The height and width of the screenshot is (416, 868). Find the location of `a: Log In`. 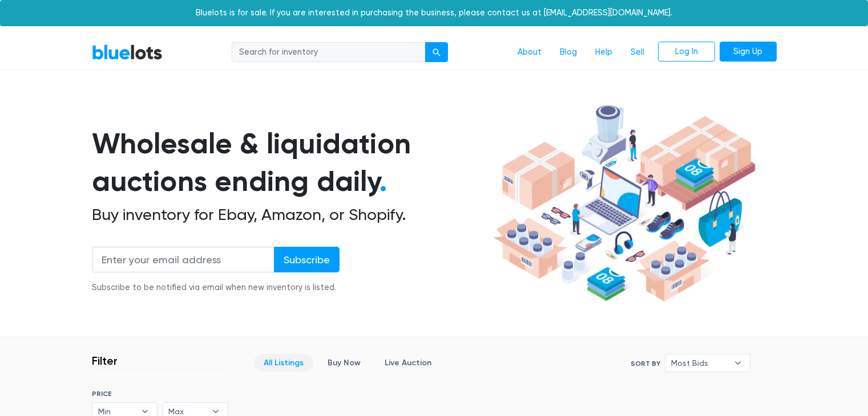

a: Log In is located at coordinates (686, 52).